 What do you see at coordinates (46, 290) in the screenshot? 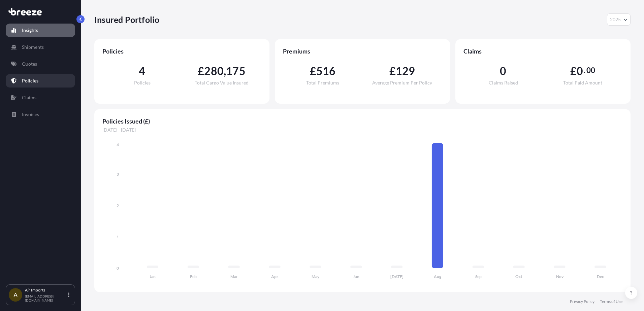
I see `p: Air Imports` at bounding box center [46, 290].